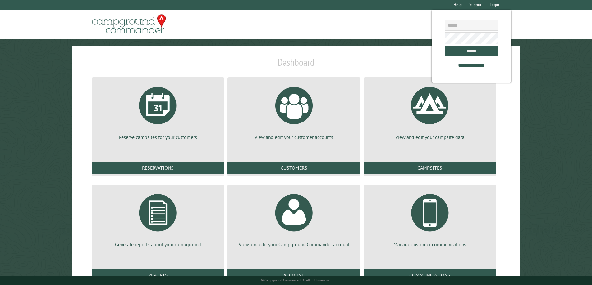 The image size is (592, 285). What do you see at coordinates (430, 245) in the screenshot?
I see `p: Manage customer communications` at bounding box center [430, 245].